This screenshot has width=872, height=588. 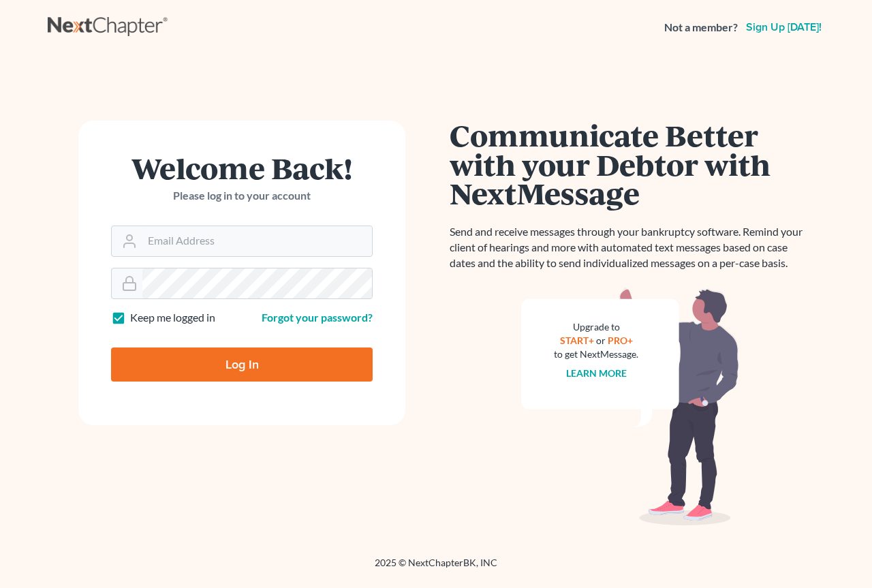 I want to click on a: Forgot your password?, so click(x=317, y=317).